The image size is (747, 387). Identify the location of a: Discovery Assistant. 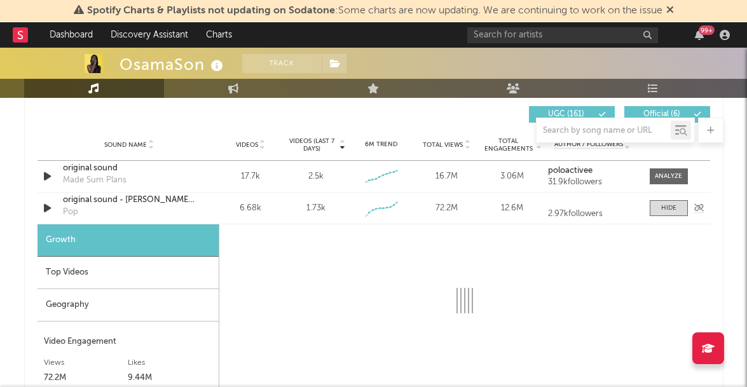
(149, 35).